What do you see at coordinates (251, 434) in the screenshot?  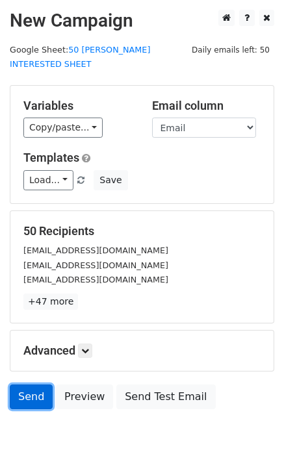 I see `div: Chat Widget` at bounding box center [251, 434].